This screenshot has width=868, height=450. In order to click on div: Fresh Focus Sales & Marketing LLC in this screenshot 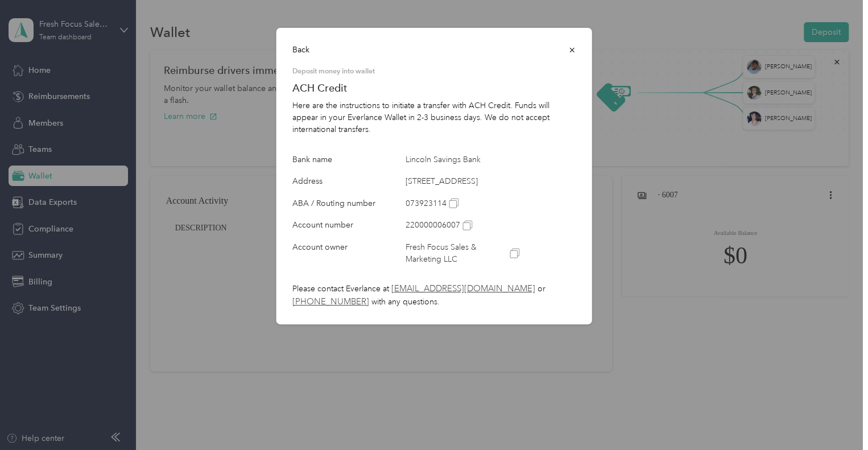, I will do `click(462, 253)`.